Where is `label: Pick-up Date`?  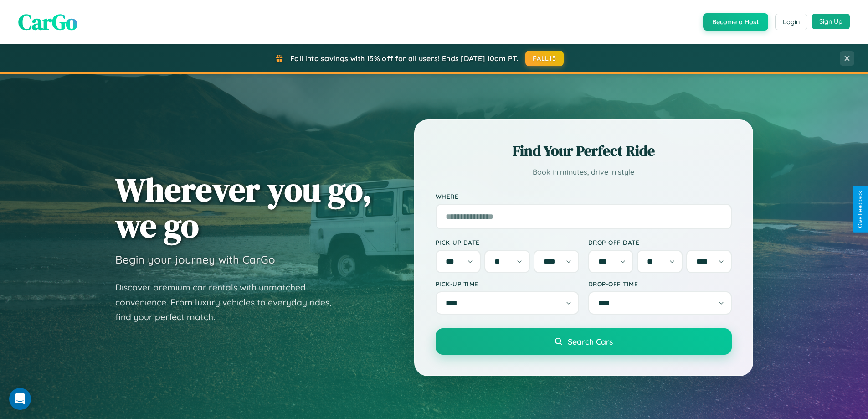
label: Pick-up Date is located at coordinates (507, 242).